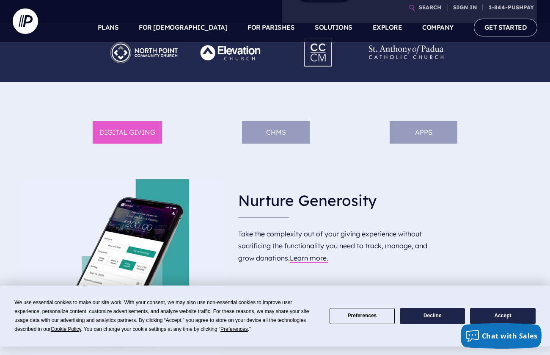 The width and height of the screenshot is (550, 355). Describe the element at coordinates (144, 41) in the screenshot. I see `picture: Pushpay_Logo__NorthPoint` at that location.